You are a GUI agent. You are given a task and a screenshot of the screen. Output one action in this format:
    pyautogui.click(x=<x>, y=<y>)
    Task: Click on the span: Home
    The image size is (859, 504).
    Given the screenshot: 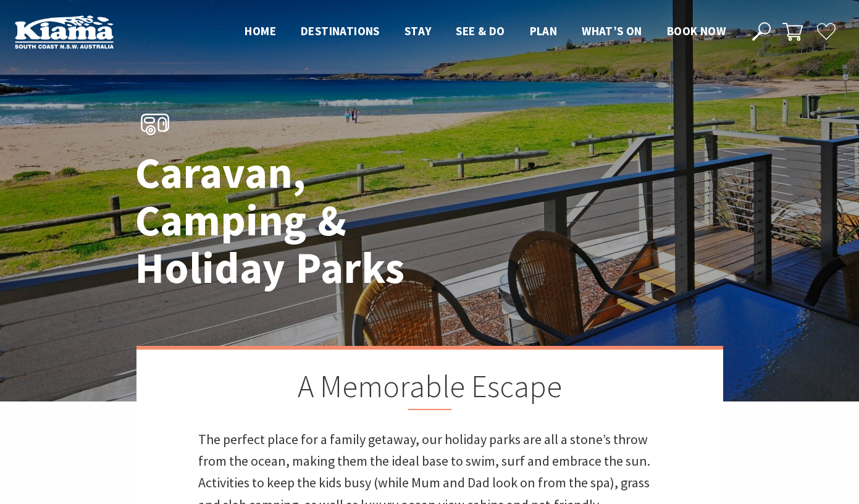 What is the action you would take?
    pyautogui.click(x=260, y=31)
    